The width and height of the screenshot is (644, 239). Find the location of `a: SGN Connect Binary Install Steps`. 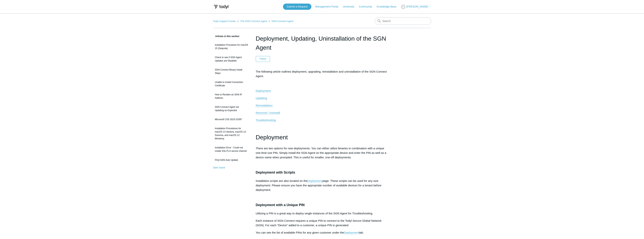

a: SGN Connect Binary Install Steps is located at coordinates (231, 71).